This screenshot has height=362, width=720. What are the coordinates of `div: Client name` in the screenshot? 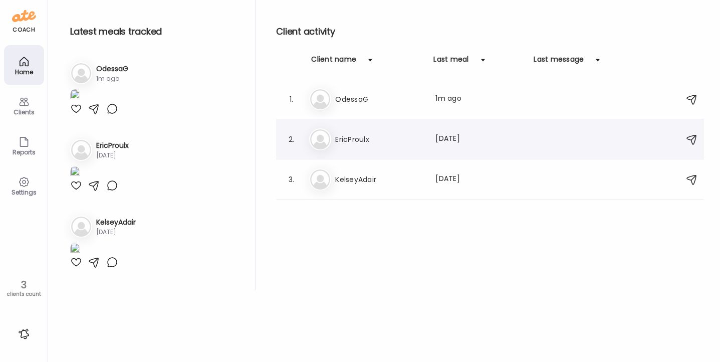 It's located at (334, 62).